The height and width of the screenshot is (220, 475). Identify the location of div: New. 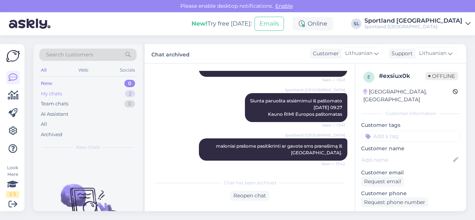
(46, 84).